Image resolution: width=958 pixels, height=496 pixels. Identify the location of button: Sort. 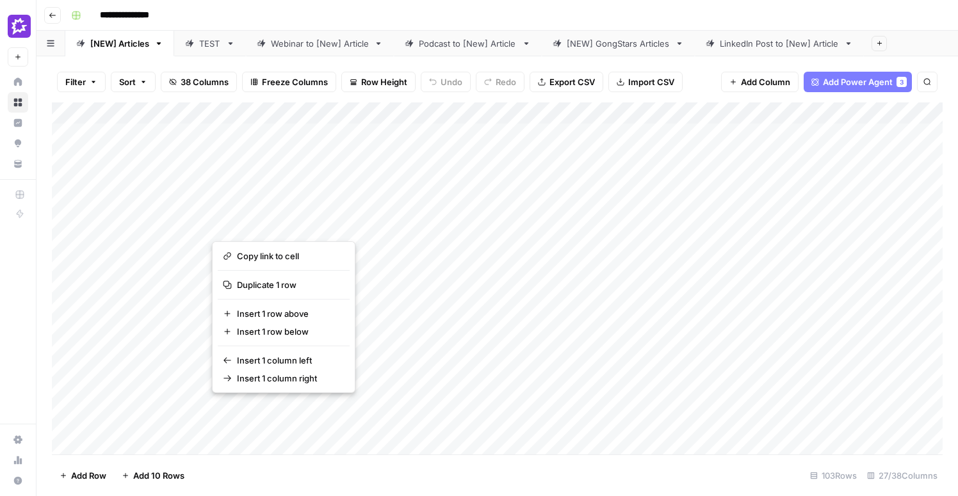
(133, 82).